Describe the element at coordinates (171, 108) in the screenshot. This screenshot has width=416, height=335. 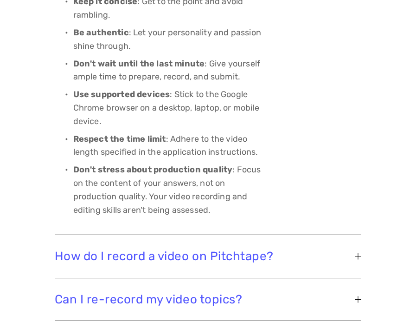
I see `p: : Stick to the Google Chrome browser on a desktop, laptop, or mobile device.` at that location.